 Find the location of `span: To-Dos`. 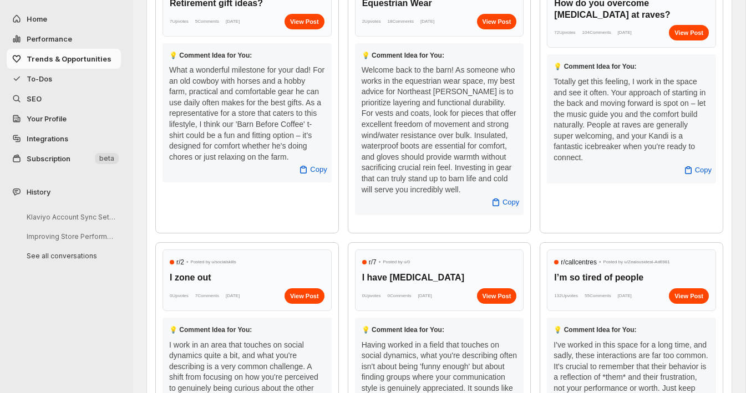

span: To-Dos is located at coordinates (39, 79).